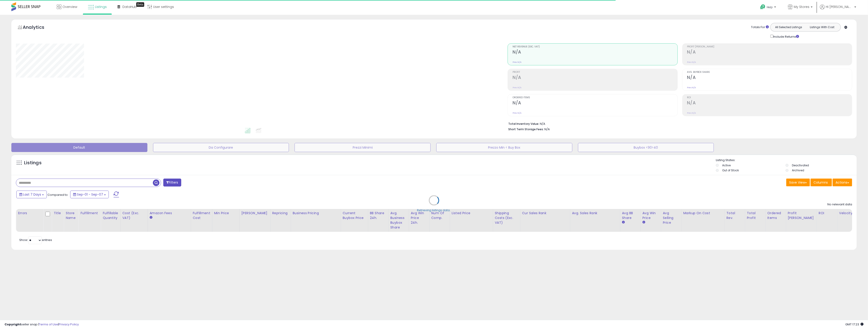 This screenshot has width=868, height=329. I want to click on button: Da Configurare, so click(221, 148).